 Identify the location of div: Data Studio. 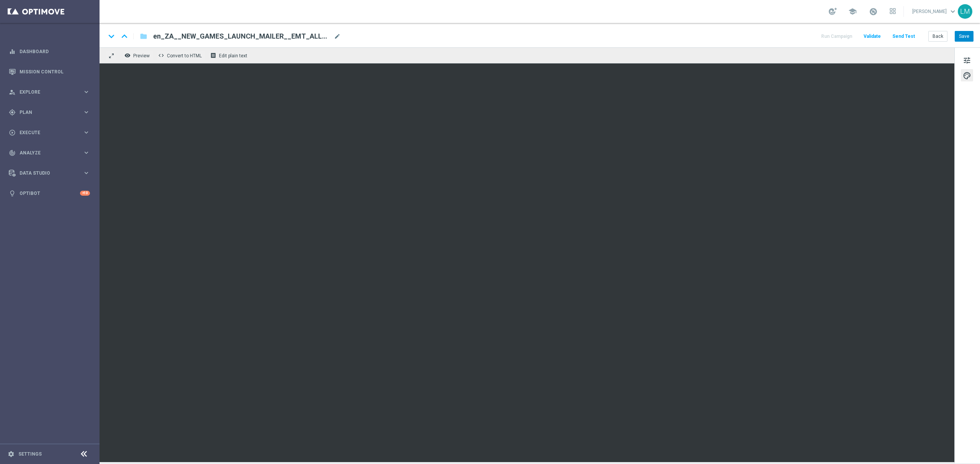
(45, 173).